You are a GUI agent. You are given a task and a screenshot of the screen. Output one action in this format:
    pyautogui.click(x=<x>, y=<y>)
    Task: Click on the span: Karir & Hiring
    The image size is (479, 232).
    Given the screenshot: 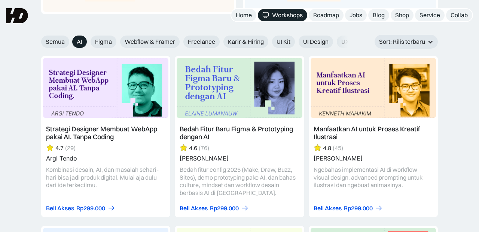 What is the action you would take?
    pyautogui.click(x=246, y=42)
    